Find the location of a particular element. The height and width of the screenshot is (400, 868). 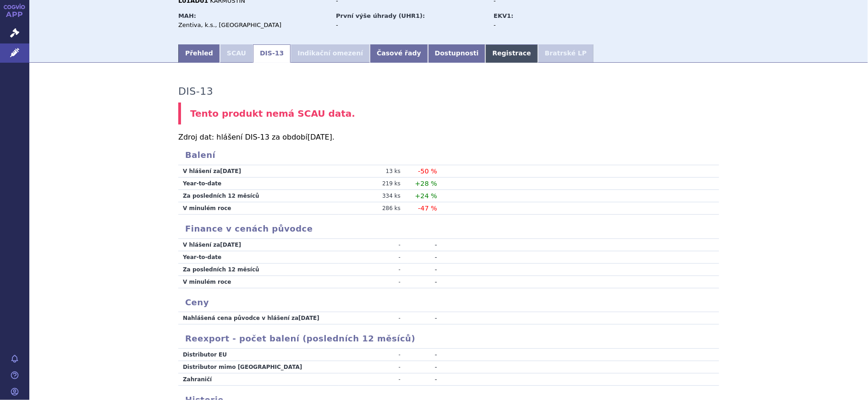

td: Nahlášená cena původce v hlášení za is located at coordinates (259, 318).